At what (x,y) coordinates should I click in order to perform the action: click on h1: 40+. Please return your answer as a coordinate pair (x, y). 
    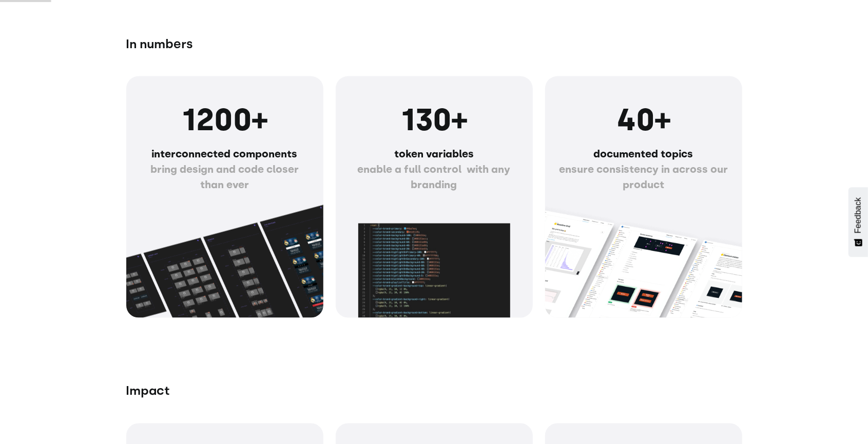
    Looking at the image, I should click on (644, 119).